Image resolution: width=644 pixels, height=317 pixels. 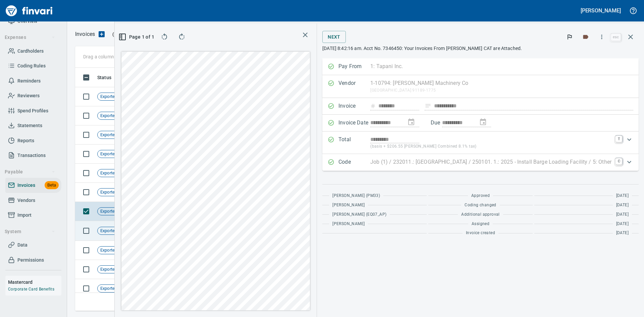 I want to click on a: Transactions, so click(x=33, y=155).